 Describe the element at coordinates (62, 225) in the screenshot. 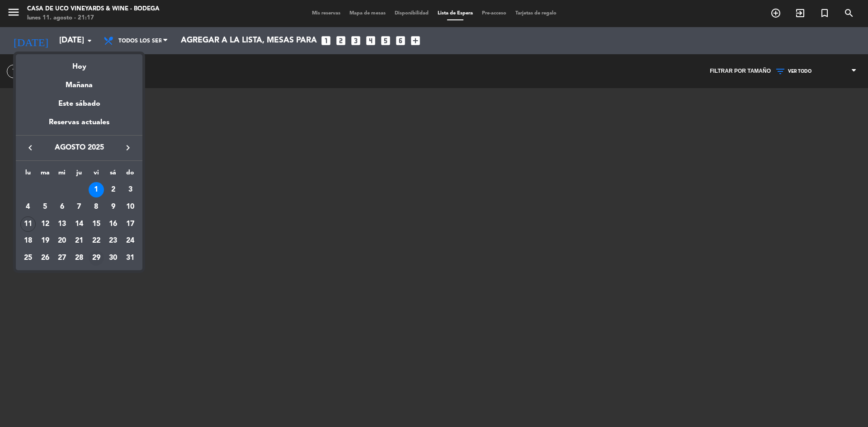

I see `div: 13` at that location.